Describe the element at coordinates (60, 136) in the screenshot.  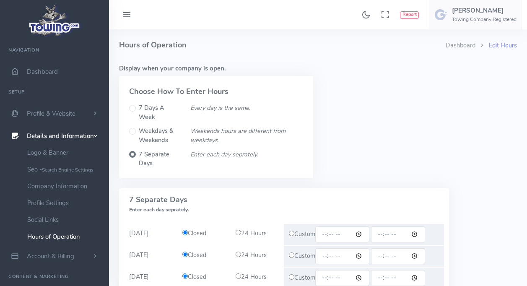
I see `span: Details and Information` at that location.